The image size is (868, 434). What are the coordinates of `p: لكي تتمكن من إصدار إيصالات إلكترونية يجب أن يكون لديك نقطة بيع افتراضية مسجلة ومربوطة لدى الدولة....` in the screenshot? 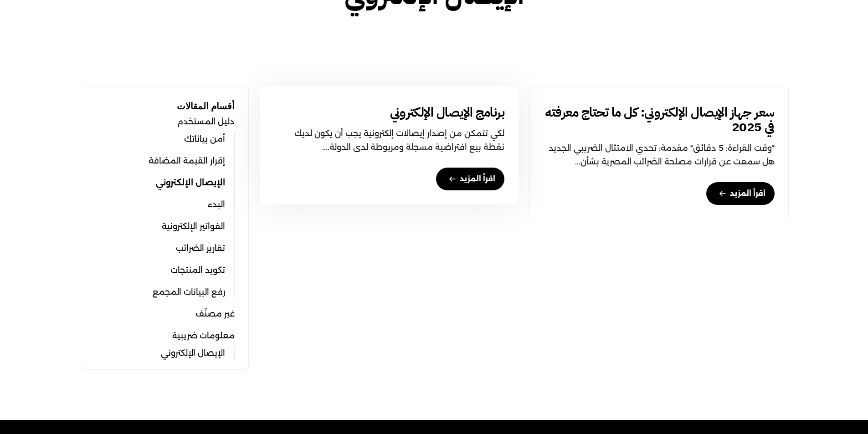 It's located at (389, 140).